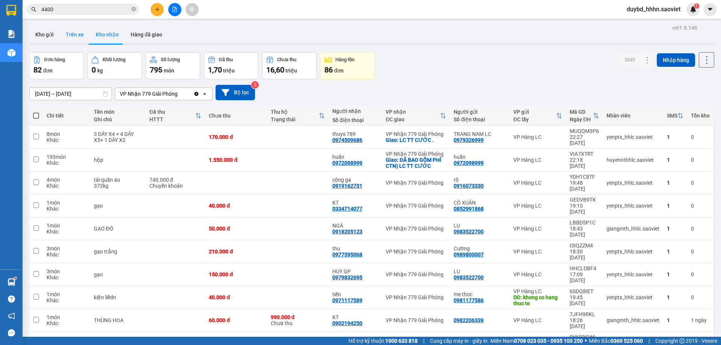  What do you see at coordinates (548, 341) in the screenshot?
I see `strong: 0708 023 035 - 0935 103 250` at bounding box center [548, 341].